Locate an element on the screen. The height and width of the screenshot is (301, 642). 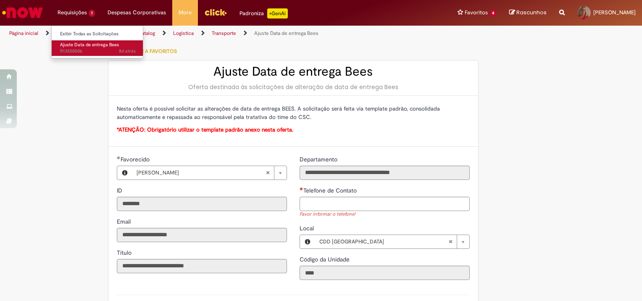
span: *ATENÇÃO: Obrigatório utilizar o template padrão anexo nesta oferta. is located at coordinates (205, 129).